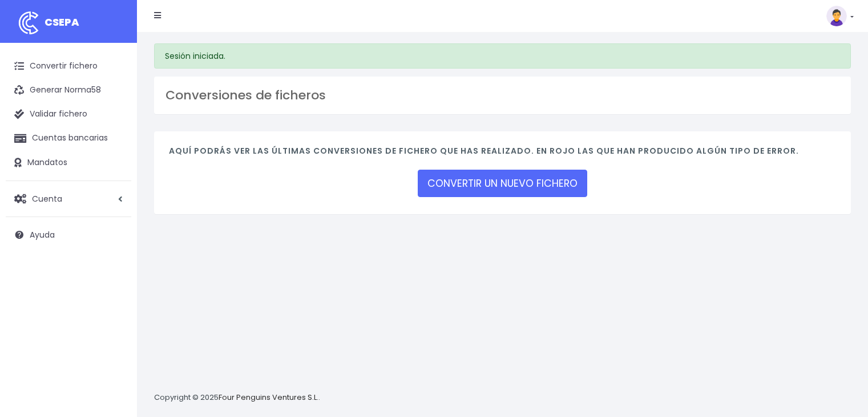  What do you see at coordinates (268, 397) in the screenshot?
I see `a: Four Penguins Ventures S.L.` at bounding box center [268, 397].